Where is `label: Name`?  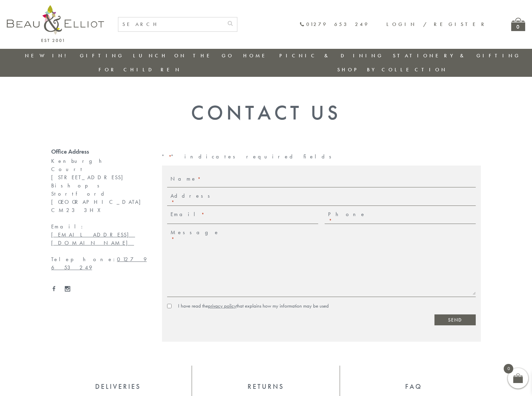
label: Name is located at coordinates (188, 181).